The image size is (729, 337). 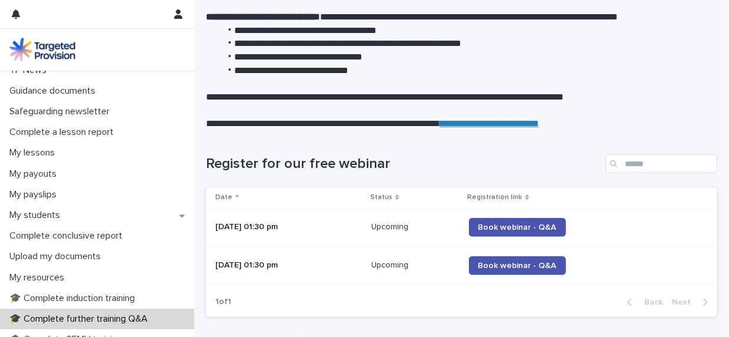 I want to click on span: Next, so click(x=685, y=302).